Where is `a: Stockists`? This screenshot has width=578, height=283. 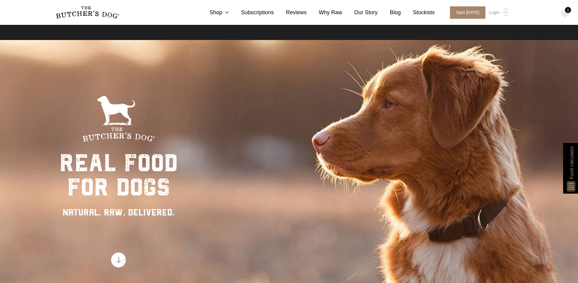
a: Stockists is located at coordinates (418, 12).